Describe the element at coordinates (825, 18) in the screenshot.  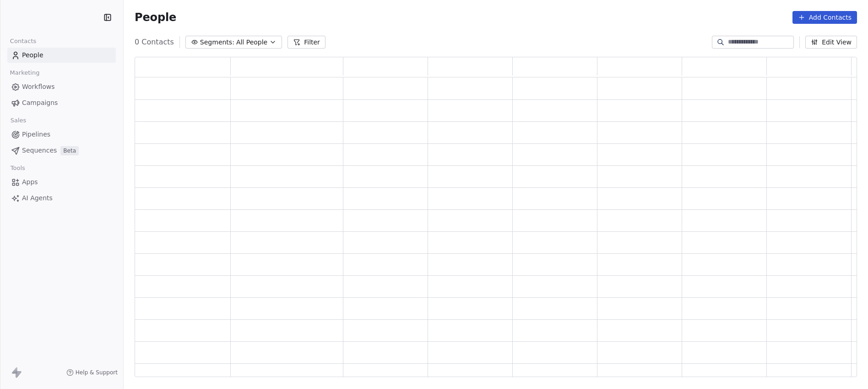
I see `button: Add Contacts` at that location.